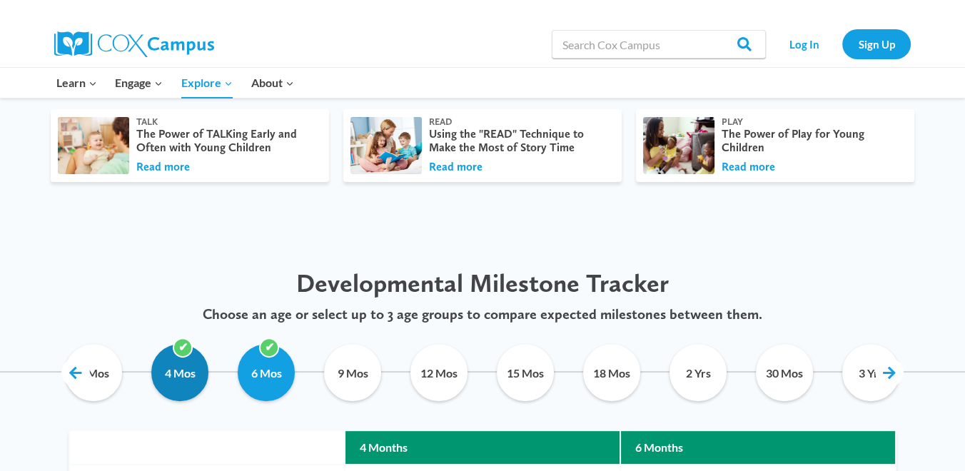  What do you see at coordinates (386, 146) in the screenshot?
I see `img: mom-reading-with-children.jpg` at bounding box center [386, 146].